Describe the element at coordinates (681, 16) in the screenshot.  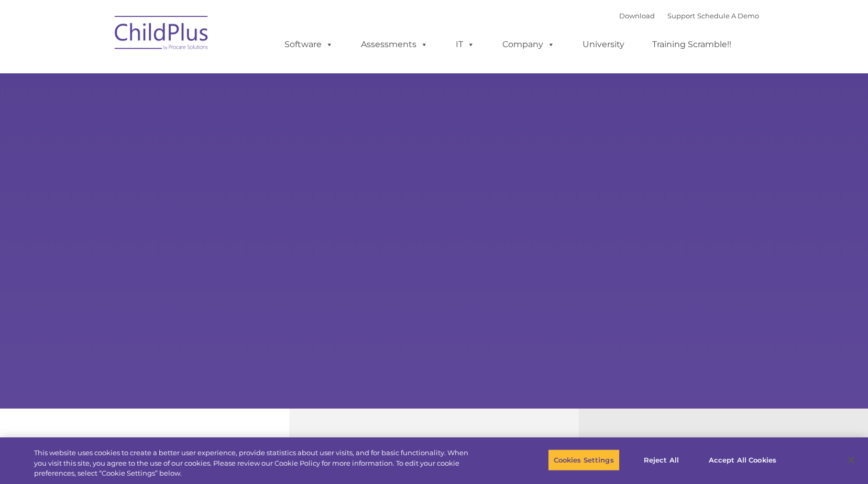
I see `a: Support` at that location.